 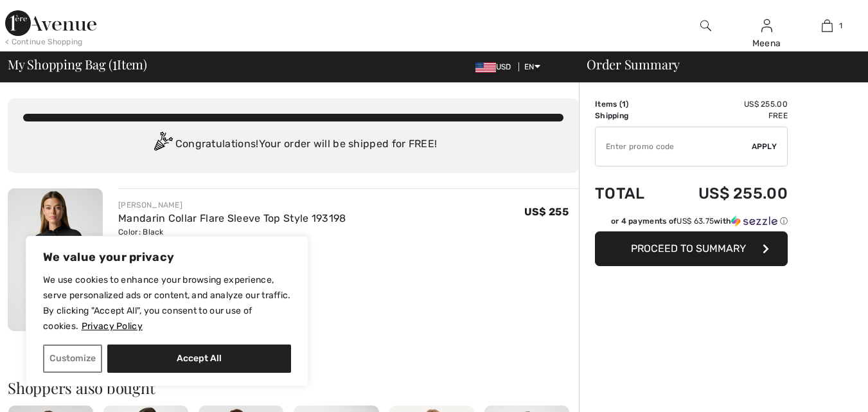 What do you see at coordinates (629, 194) in the screenshot?
I see `td: Total` at bounding box center [629, 194].